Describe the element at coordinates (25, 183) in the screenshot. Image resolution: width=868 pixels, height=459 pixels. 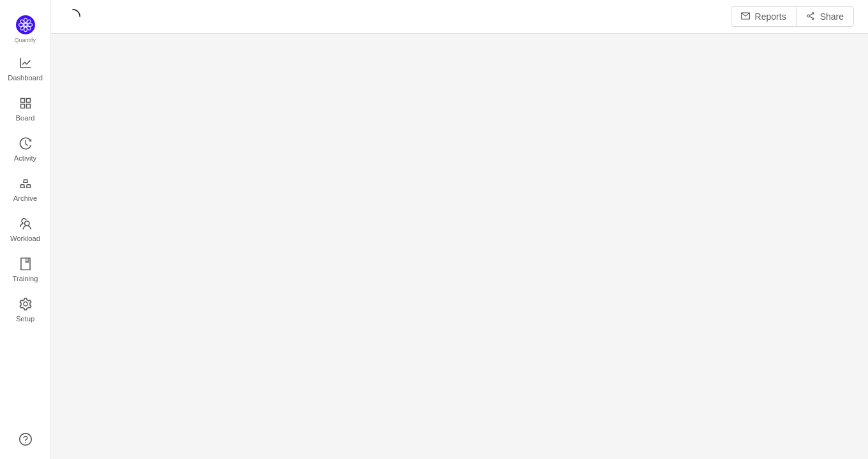
I see `i: icon: gold` at that location.